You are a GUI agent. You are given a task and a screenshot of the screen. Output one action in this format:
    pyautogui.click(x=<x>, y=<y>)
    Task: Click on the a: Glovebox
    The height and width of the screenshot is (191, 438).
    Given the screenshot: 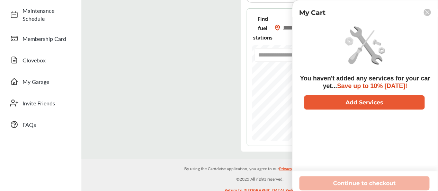 What is the action you would take?
    pyautogui.click(x=40, y=60)
    